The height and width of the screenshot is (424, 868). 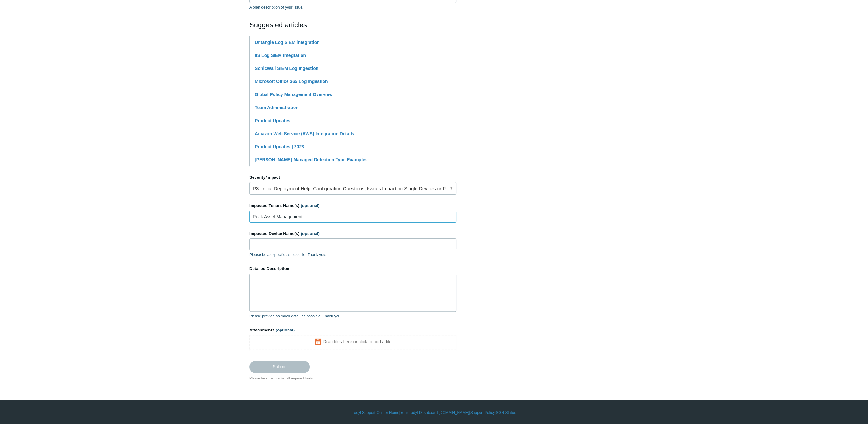 I want to click on a: SGN Status, so click(x=506, y=413).